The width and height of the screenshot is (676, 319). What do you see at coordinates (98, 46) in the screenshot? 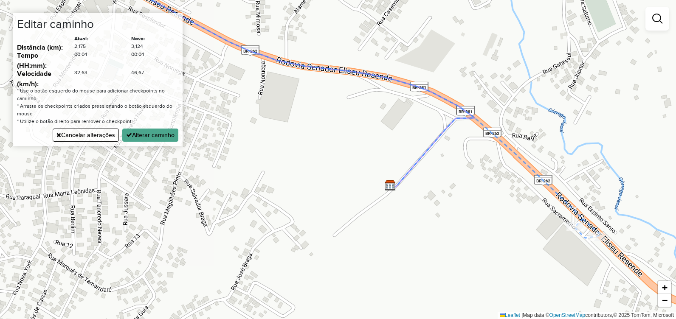
I see `div: 2,175` at bounding box center [98, 46].